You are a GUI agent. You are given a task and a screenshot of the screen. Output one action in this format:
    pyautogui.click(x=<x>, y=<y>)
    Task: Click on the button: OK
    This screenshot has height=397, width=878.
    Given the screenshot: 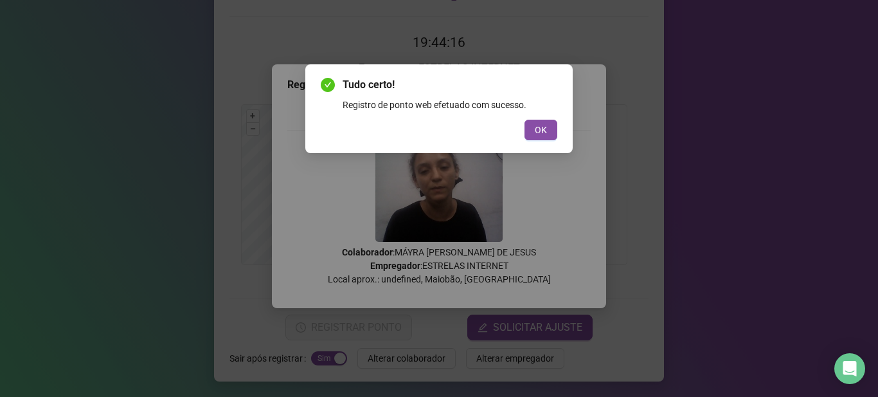 What is the action you would take?
    pyautogui.click(x=541, y=130)
    